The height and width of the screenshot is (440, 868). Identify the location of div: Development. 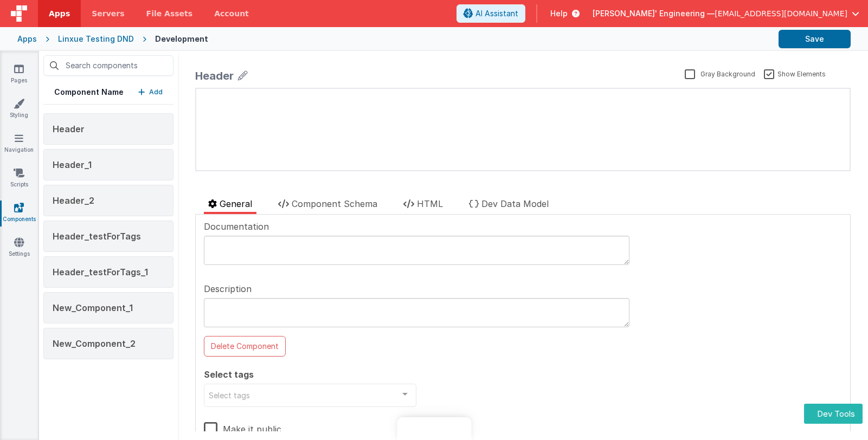
(181, 39).